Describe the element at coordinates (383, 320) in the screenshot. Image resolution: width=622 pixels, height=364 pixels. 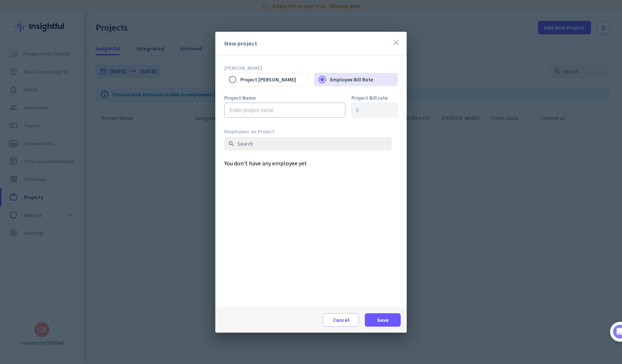
I see `button: Save` at that location.